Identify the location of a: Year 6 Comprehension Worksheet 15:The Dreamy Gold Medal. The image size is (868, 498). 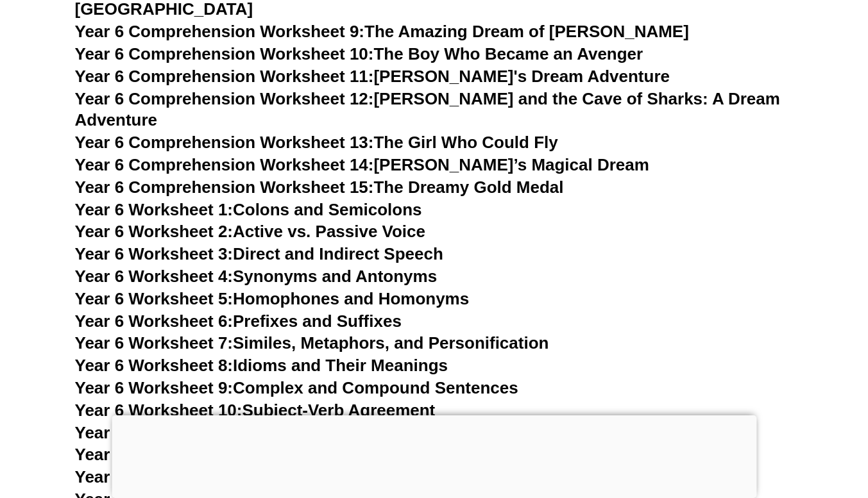
(319, 187).